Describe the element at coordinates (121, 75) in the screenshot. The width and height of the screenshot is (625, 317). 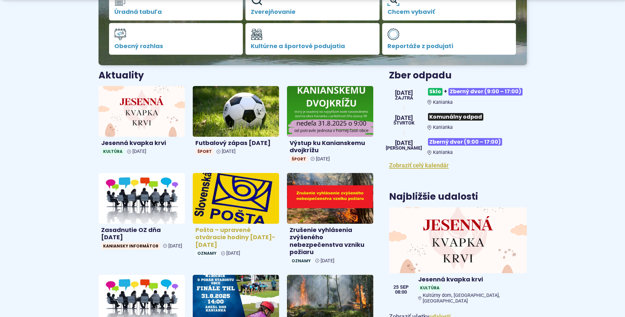
I see `h3: Aktuality` at that location.